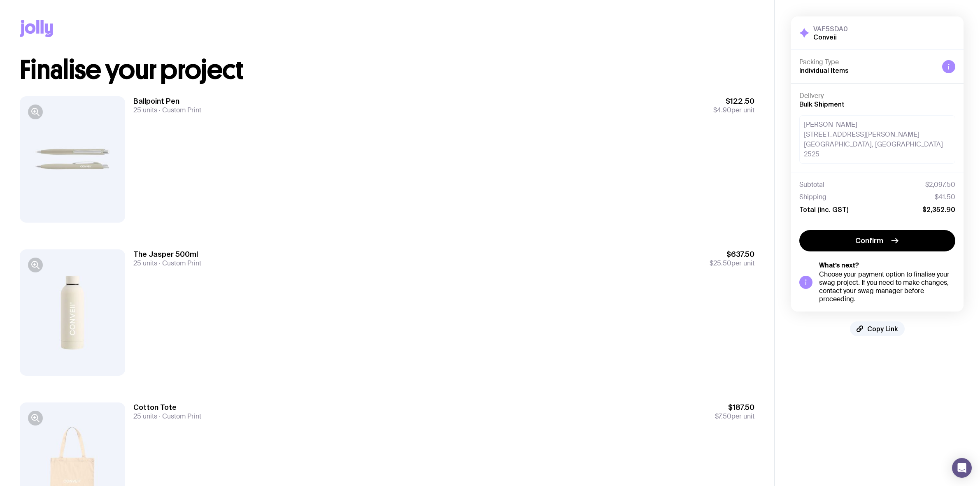  Describe the element at coordinates (732, 254) in the screenshot. I see `span: $637.50` at that location.